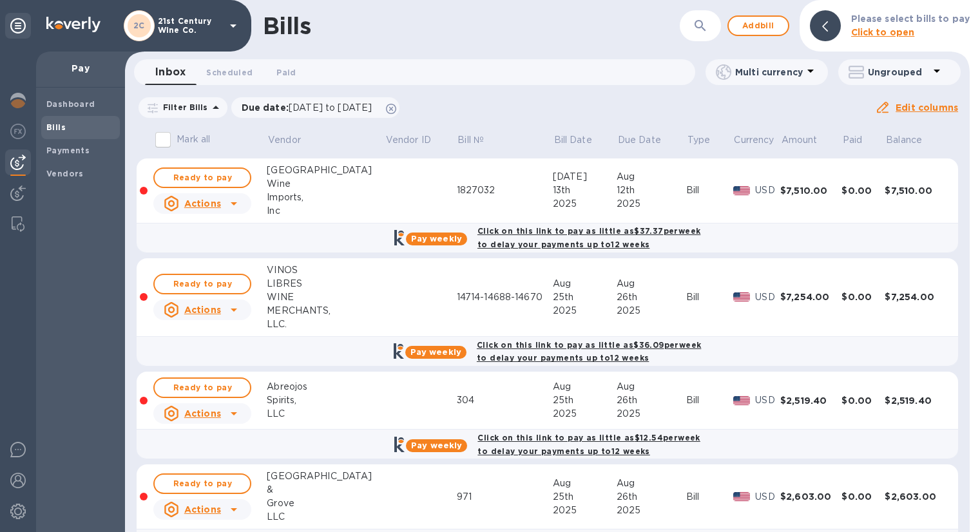 Image resolution: width=980 pixels, height=532 pixels. I want to click on div: VINOS, so click(326, 270).